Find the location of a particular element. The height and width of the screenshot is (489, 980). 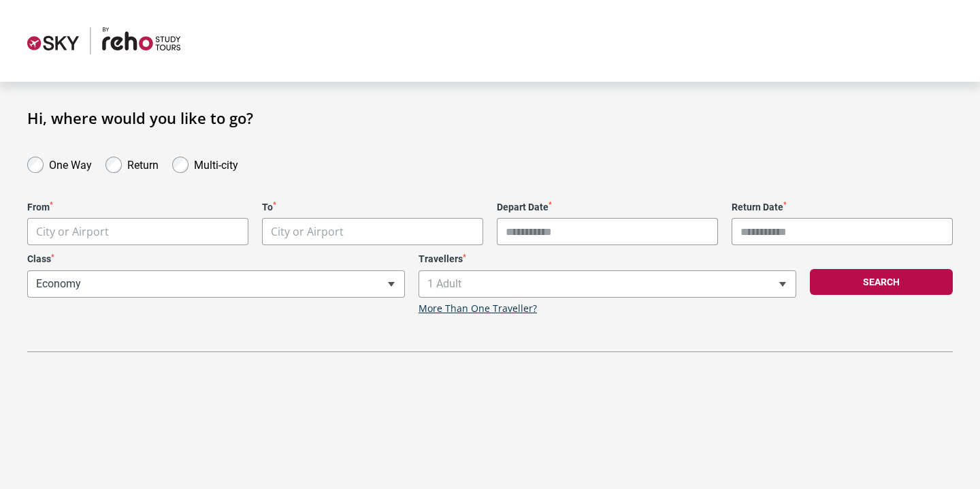

span: 1 Adult is located at coordinates (607, 284).